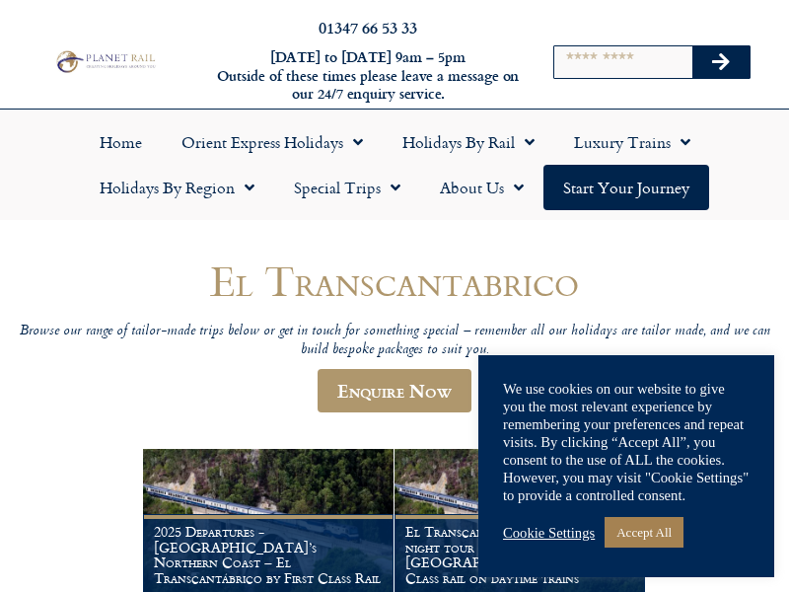 The height and width of the screenshot is (592, 789). Describe the element at coordinates (395, 280) in the screenshot. I see `h1: El Transcantabrico` at that location.